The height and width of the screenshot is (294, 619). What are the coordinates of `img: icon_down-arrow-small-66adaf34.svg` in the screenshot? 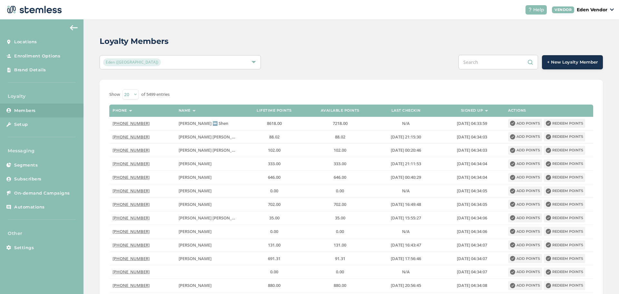 It's located at (612, 10).